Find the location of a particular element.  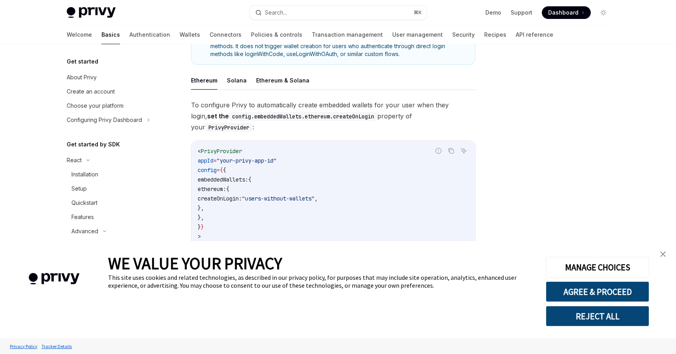

span: WE VALUE YOUR PRIVACY is located at coordinates (195, 263).